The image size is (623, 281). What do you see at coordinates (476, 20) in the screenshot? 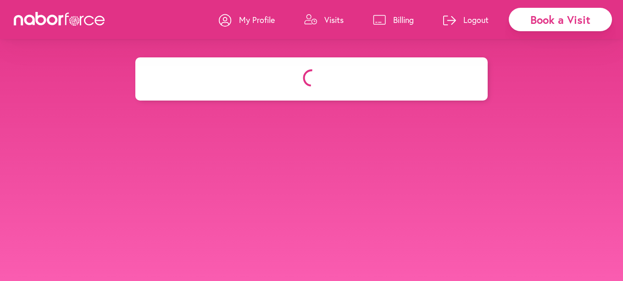
I see `p: Logout` at bounding box center [476, 20].